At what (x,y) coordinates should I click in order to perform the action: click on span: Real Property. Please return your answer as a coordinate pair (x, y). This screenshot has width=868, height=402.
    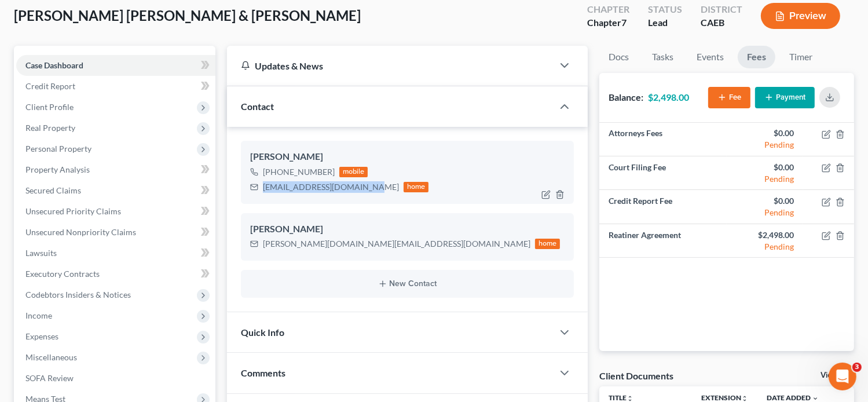
    Looking at the image, I should click on (50, 127).